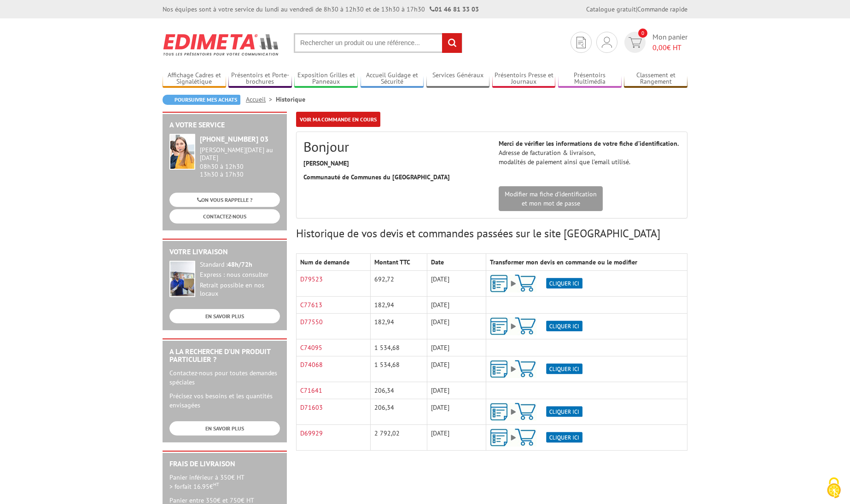  I want to click on th: Transformer mon devis en commande ou le modifier, so click(586, 262).